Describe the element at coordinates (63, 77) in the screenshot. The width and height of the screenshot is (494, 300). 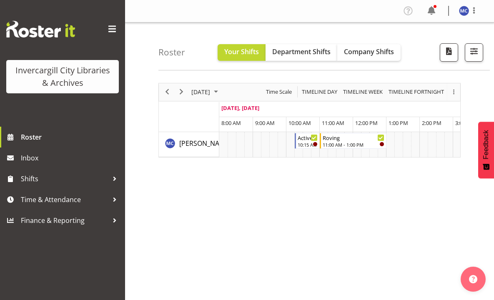
I see `div: Invercargill City Libraries & Archives` at that location.